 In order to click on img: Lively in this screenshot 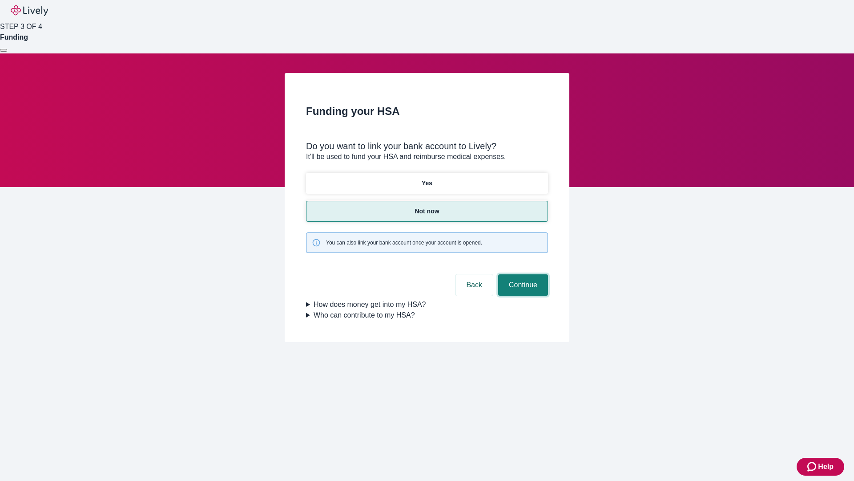, I will do `click(29, 11)`.